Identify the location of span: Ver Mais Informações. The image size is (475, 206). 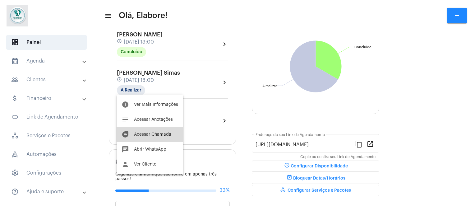
(156, 105).